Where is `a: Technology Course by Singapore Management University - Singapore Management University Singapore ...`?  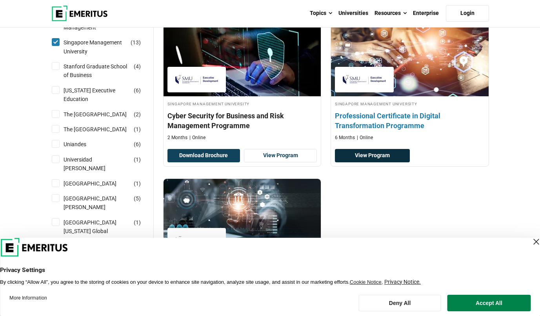
a: Technology Course by Singapore Management University - Singapore Management University Singapore ... is located at coordinates (243, 81).